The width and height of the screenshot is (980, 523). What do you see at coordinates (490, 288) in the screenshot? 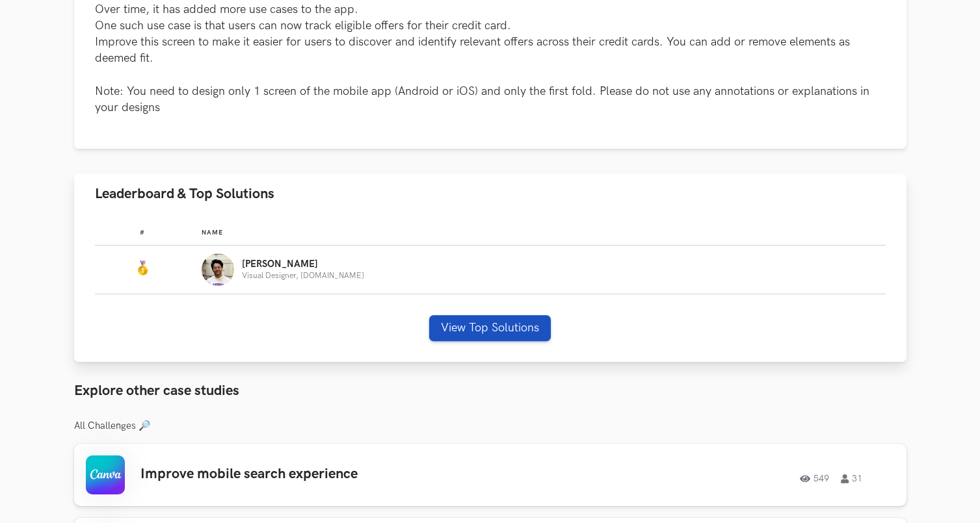
I see `div: Leaderboard & Top Solutions` at bounding box center [490, 288].